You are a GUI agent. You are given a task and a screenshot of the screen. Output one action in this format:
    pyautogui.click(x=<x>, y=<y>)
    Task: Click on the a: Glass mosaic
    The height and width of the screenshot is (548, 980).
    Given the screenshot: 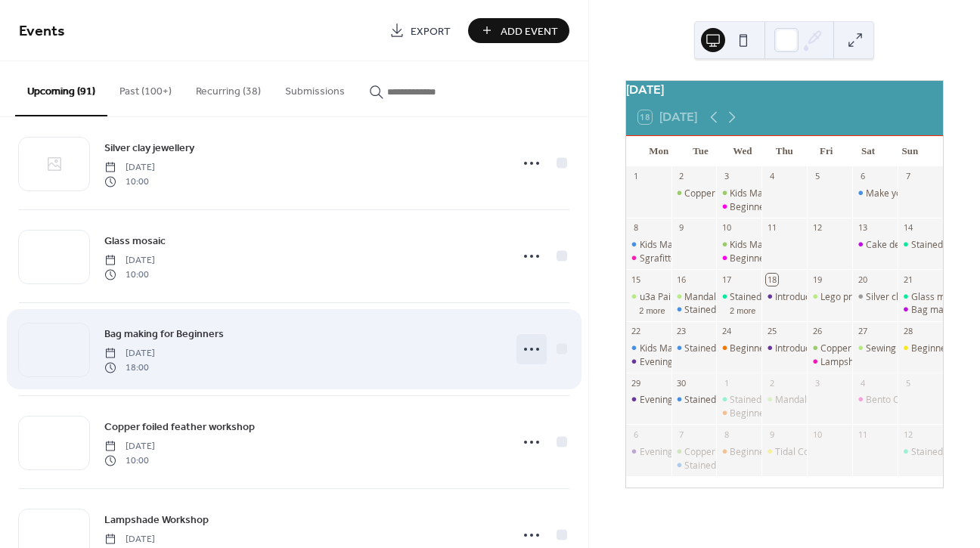 What is the action you would take?
    pyautogui.click(x=134, y=241)
    